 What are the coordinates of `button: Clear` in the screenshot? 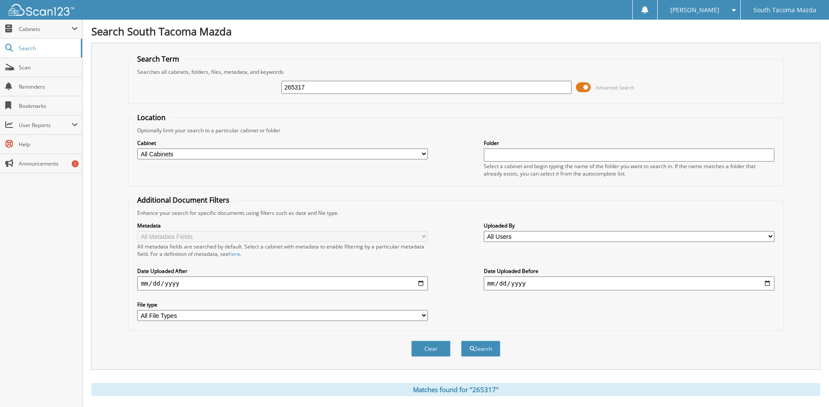 It's located at (431, 349).